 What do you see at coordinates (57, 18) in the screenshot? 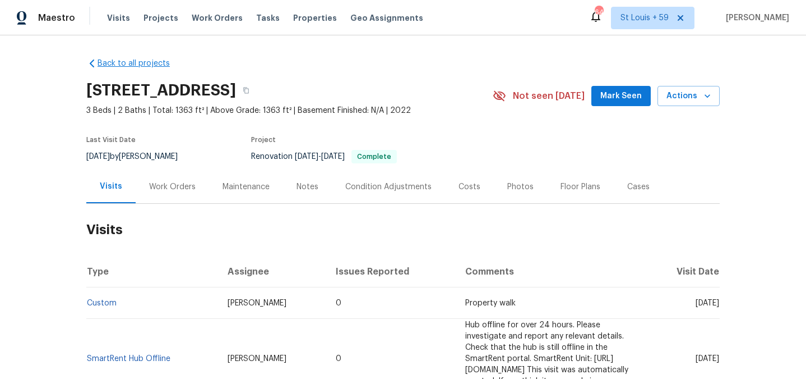
I see `span: Maestro` at bounding box center [57, 18].